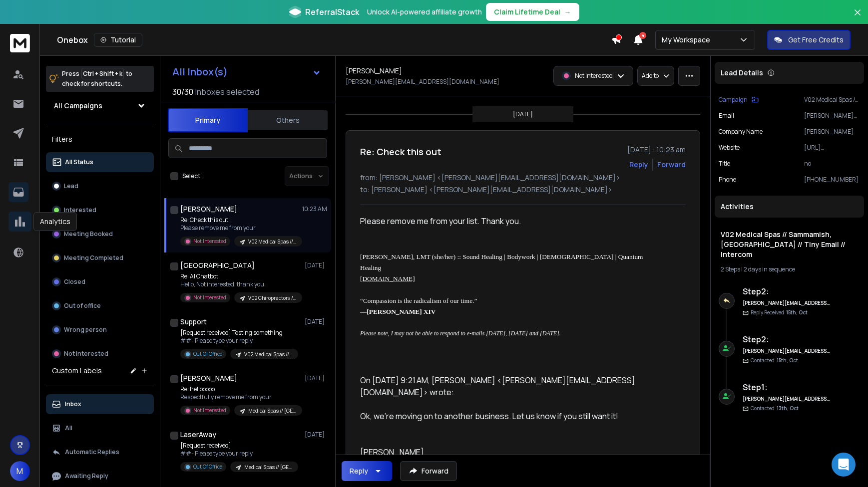 This screenshot has height=487, width=868. Describe the element at coordinates (100, 162) in the screenshot. I see `button: All Status` at that location.